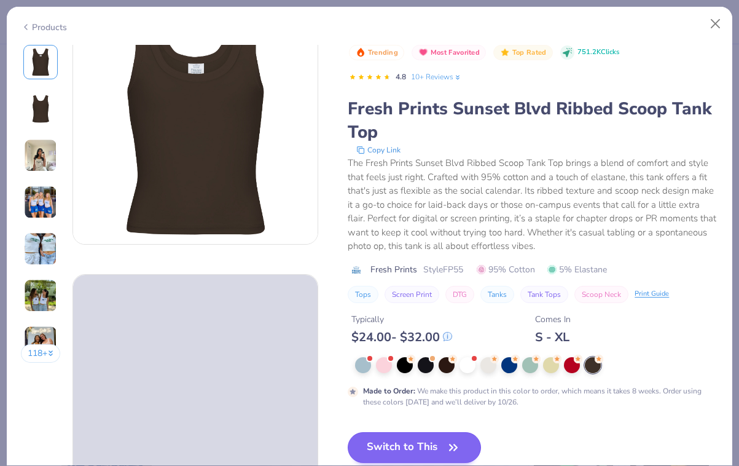 This screenshot has height=466, width=739. I want to click on div: We make this product in this color to order, which means it takes 8 weeks. Order using these colo..., so click(541, 396).